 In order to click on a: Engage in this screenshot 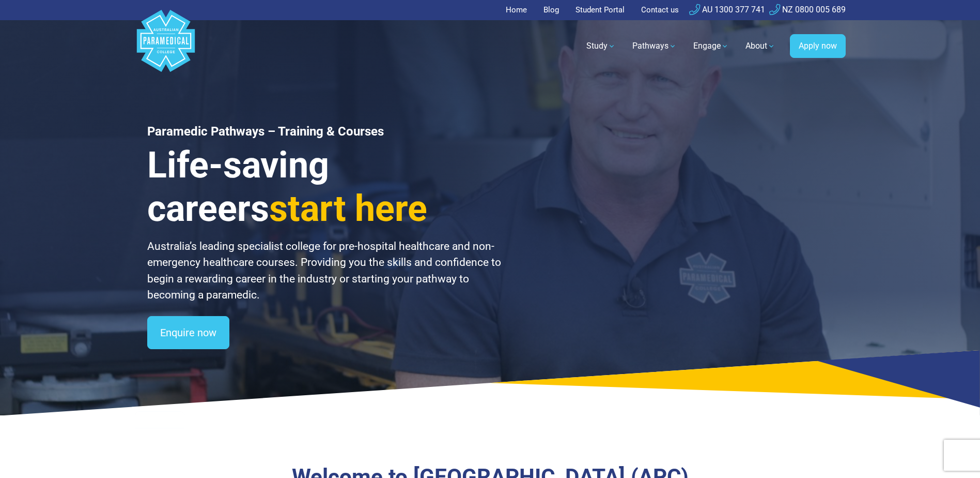, I will do `click(711, 46)`.